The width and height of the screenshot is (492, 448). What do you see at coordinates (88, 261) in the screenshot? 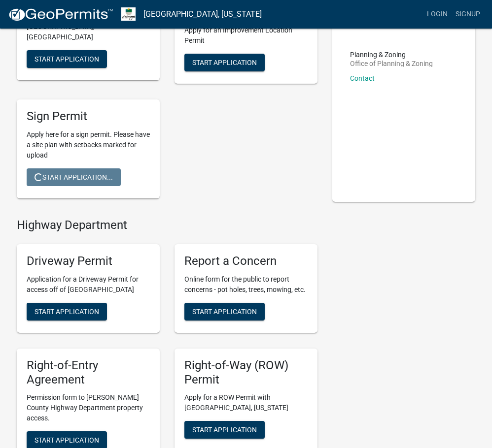
I see `h5: Driveway Permit` at bounding box center [88, 261].